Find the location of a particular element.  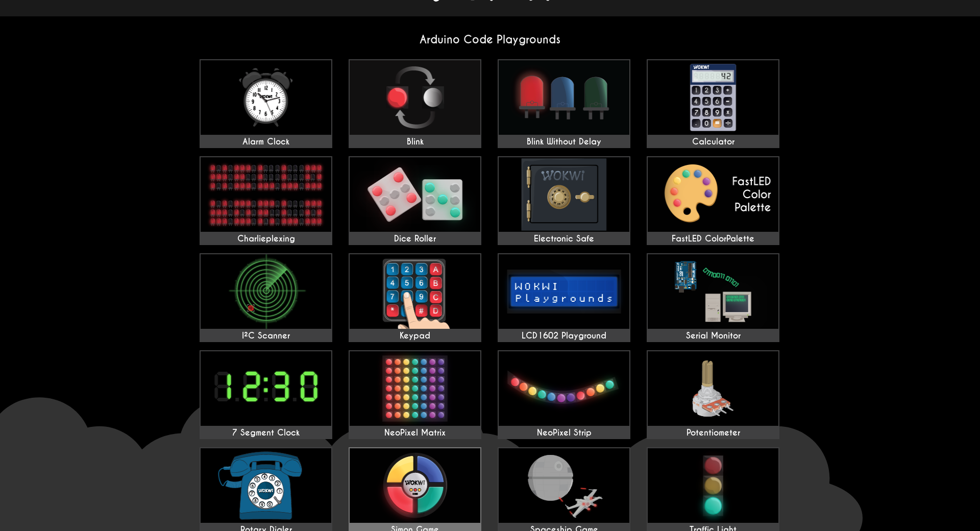

img: 7 Segment Clock is located at coordinates (266, 389).